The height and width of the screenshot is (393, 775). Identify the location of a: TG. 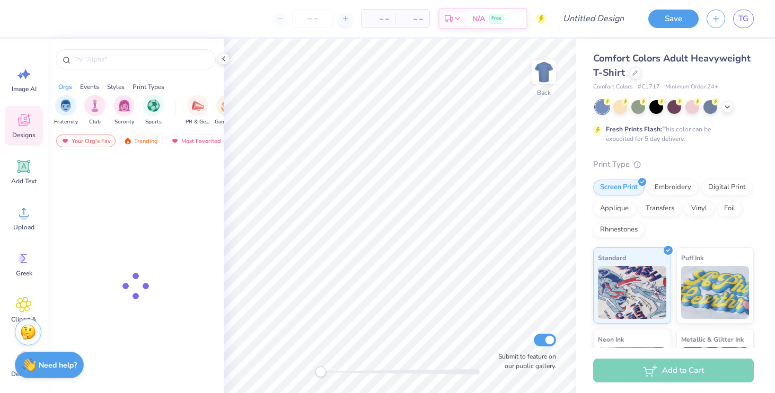
(743, 19).